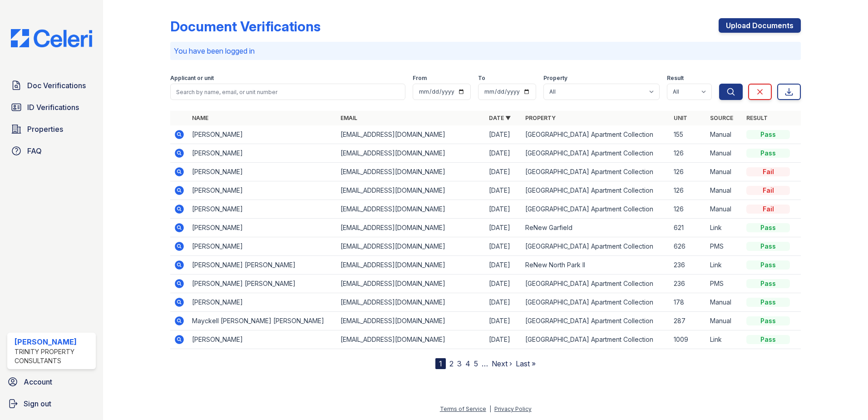  I want to click on td: PMS, so click(725, 247).